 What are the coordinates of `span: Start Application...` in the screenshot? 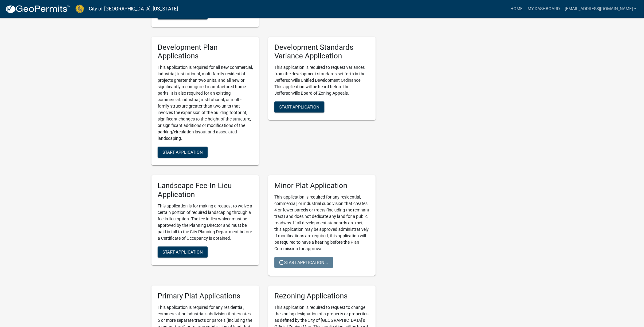 It's located at (303, 262).